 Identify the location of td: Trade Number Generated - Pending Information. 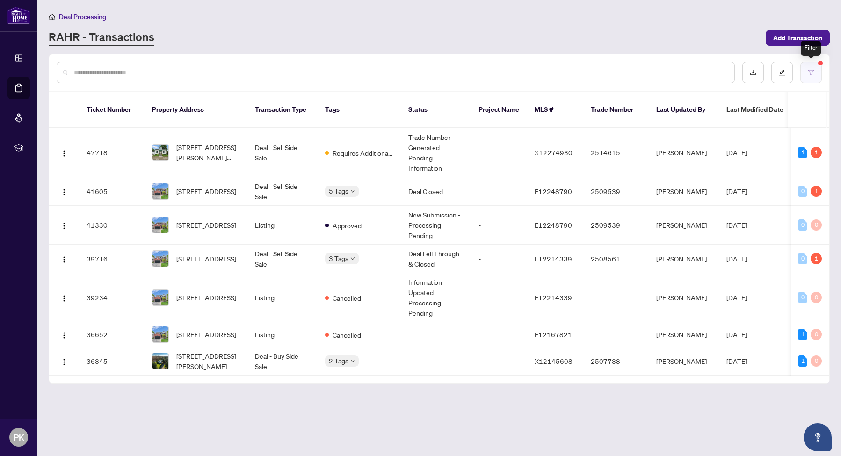
(436, 152).